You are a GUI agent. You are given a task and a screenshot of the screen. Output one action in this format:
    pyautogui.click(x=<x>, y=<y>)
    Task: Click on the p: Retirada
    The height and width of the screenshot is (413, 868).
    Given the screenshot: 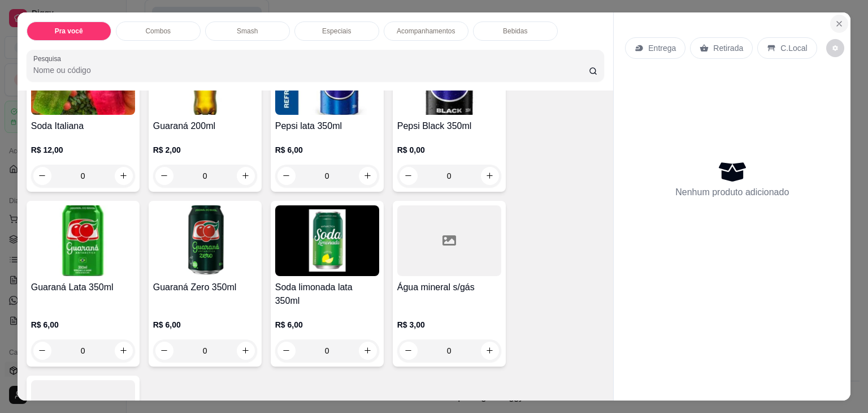 What is the action you would take?
    pyautogui.click(x=728, y=48)
    